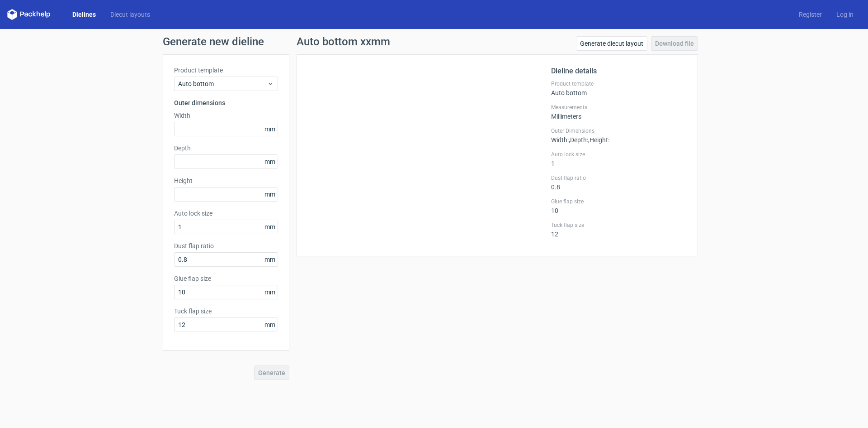 This screenshot has height=428, width=868. What do you see at coordinates (619, 131) in the screenshot?
I see `label: Outer Dimensions` at bounding box center [619, 131].